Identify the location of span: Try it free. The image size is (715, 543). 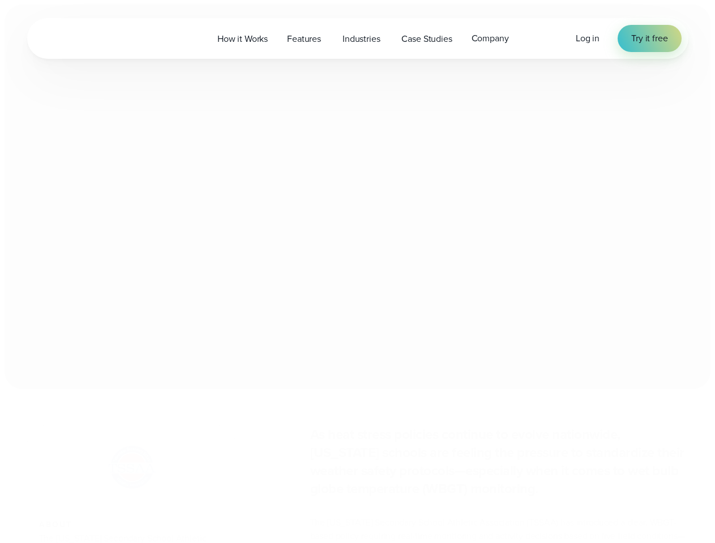
(649, 38).